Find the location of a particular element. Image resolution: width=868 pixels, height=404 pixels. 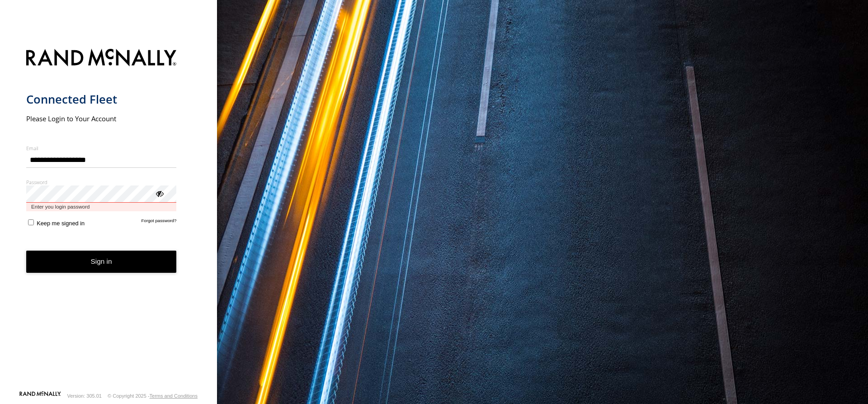

label: Password is located at coordinates (101, 181).